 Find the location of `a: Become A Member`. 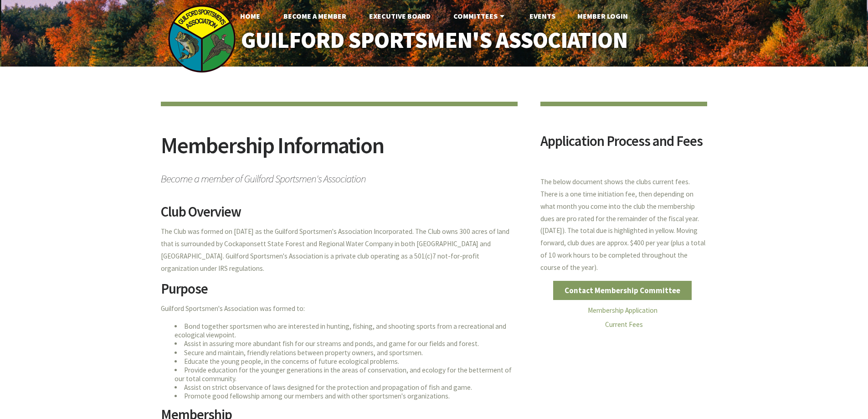

a: Become A Member is located at coordinates (315, 16).